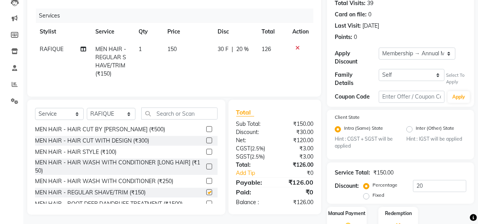  What do you see at coordinates (90, 192) in the screenshot?
I see `div: MEN HAIR - REGULAR SHAVE/TRIM (₹150)` at bounding box center [90, 192].